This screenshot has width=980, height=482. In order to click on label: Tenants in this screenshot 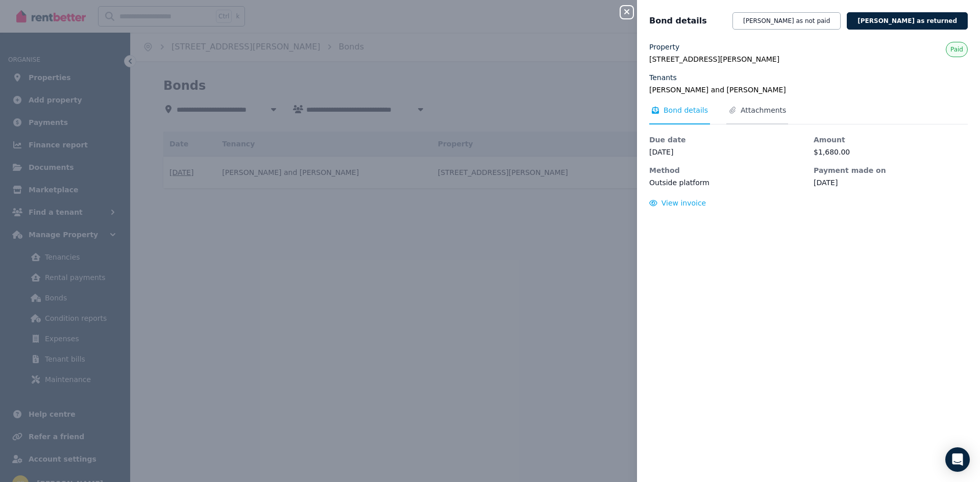, I will do `click(663, 78)`.